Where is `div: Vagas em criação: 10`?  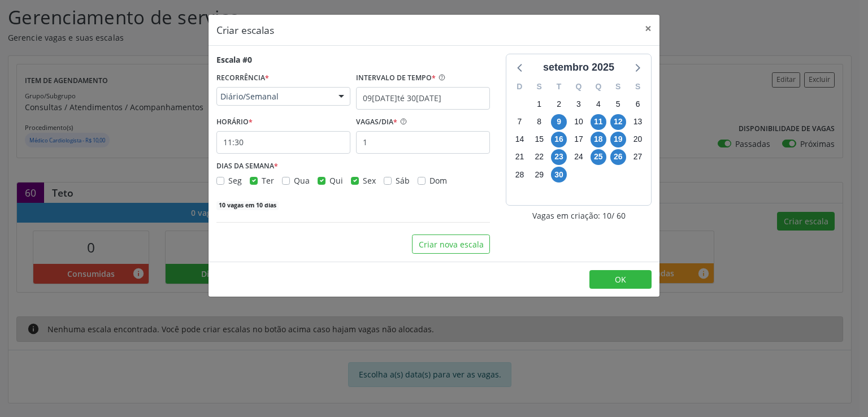
div: Vagas em criação: 10 is located at coordinates (578, 215).